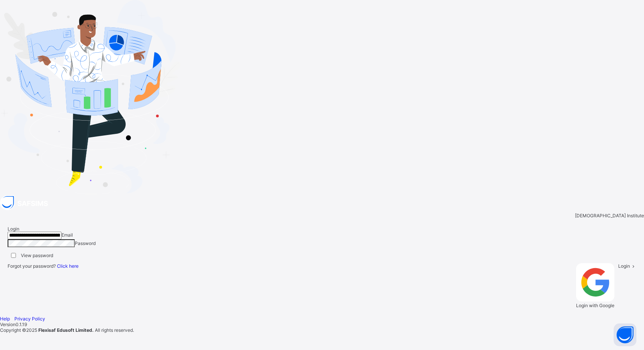 This screenshot has height=350, width=644. What do you see at coordinates (595, 282) in the screenshot?
I see `img: google.396cfc9801f0270233282035f929180a.svg` at bounding box center [595, 282].